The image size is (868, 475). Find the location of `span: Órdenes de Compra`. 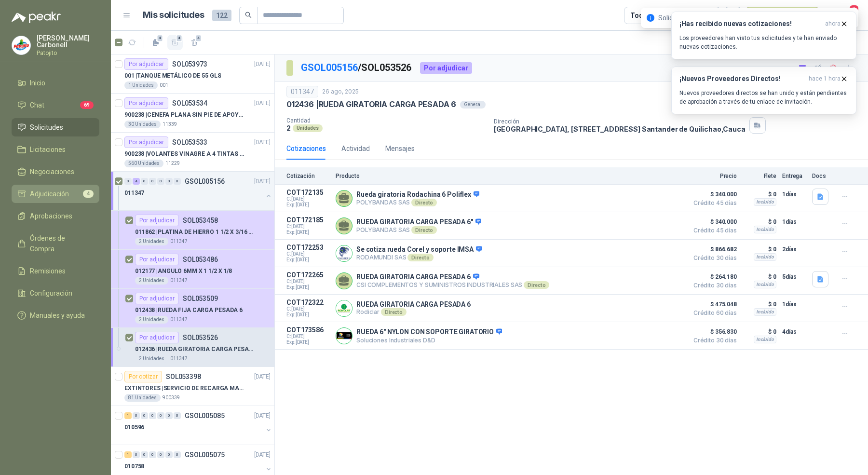

span: Órdenes de Compra is located at coordinates (60, 244).